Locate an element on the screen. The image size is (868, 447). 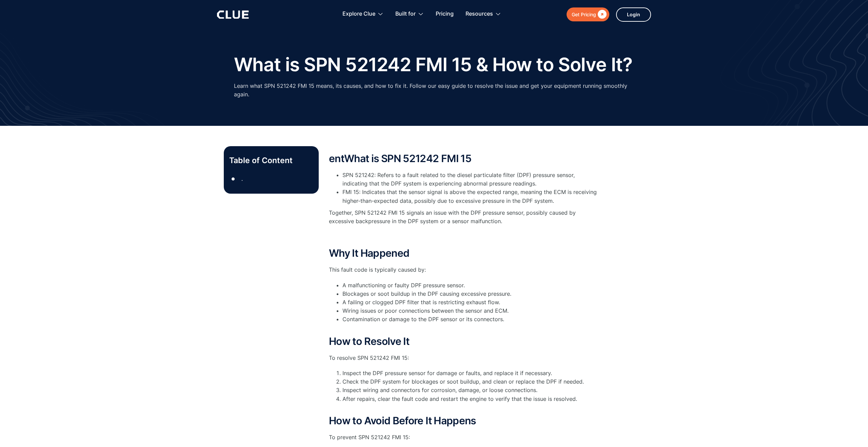
p: This fault code is typically caused by: is located at coordinates (465, 269).